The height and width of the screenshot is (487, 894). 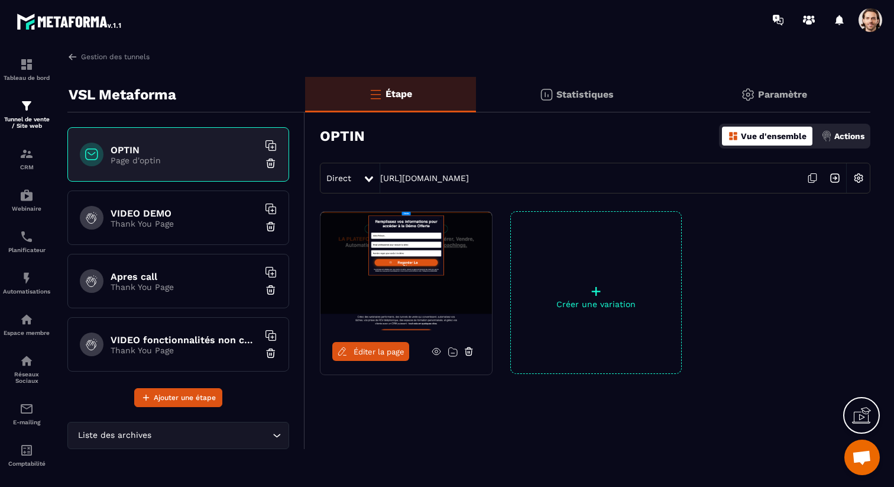 I want to click on a: Éditer la page, so click(x=371, y=351).